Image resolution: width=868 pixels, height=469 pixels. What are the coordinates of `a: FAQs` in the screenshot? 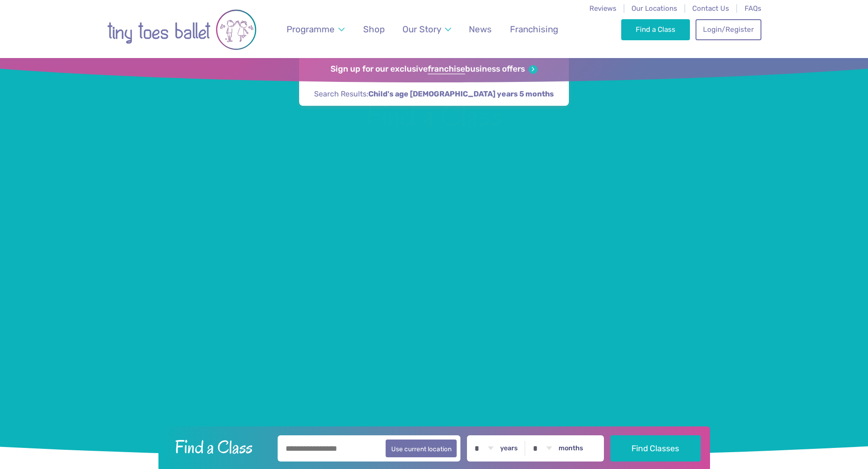 It's located at (754, 8).